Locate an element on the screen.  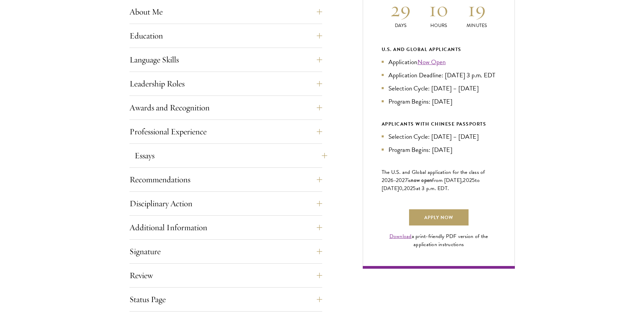
button: About Me is located at coordinates (226, 12).